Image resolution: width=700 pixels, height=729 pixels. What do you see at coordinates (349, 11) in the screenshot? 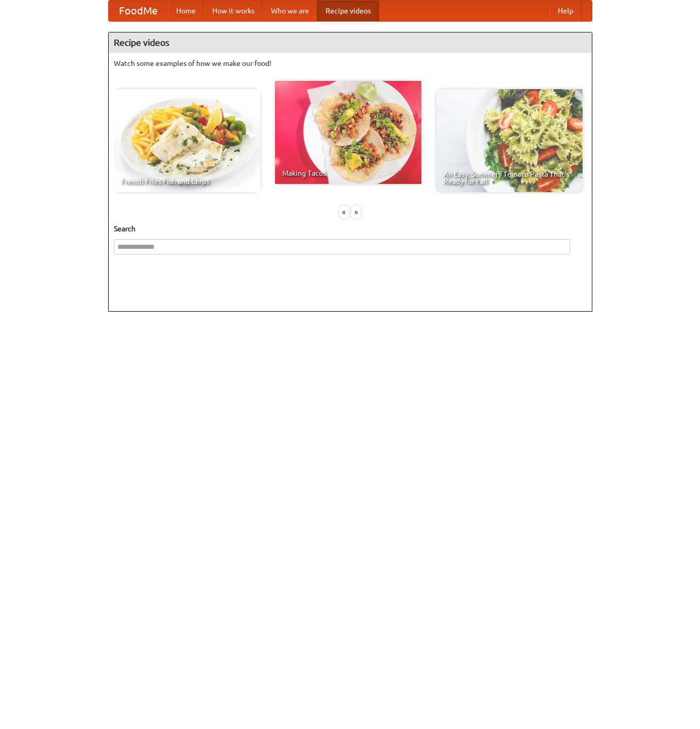
I see `a: Recipe videos` at bounding box center [349, 11].